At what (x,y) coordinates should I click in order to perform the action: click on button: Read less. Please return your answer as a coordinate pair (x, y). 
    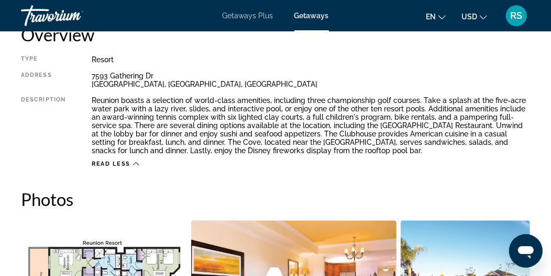
    Looking at the image, I should click on (115, 164).